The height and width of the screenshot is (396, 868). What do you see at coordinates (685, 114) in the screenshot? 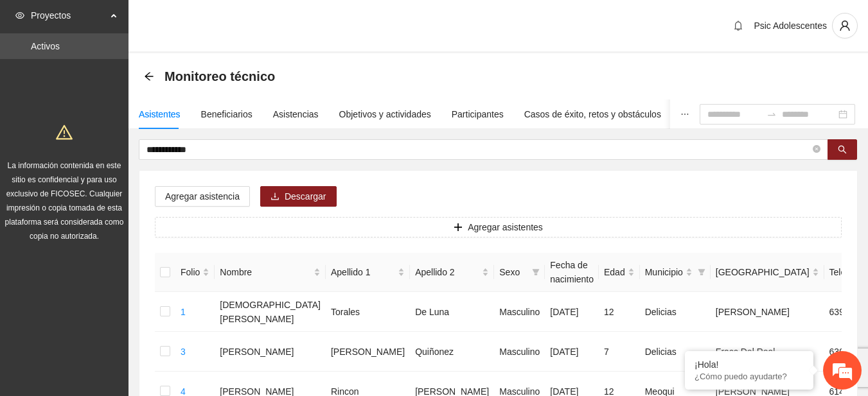
I see `span: ellipsis` at bounding box center [685, 114].